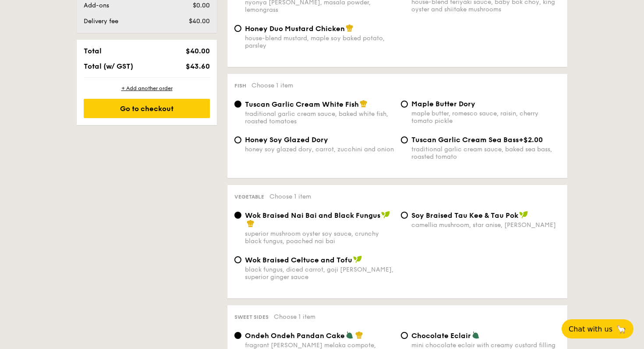 The image size is (644, 349). I want to click on span: +$2.00, so click(530, 140).